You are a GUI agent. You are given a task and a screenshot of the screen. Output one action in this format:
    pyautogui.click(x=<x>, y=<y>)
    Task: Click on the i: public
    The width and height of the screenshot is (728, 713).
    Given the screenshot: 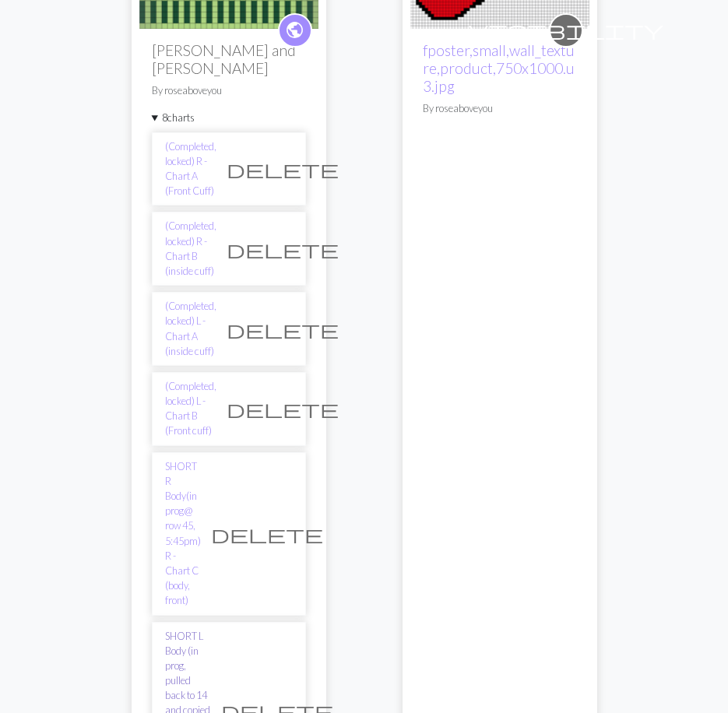 What is the action you would take?
    pyautogui.click(x=294, y=30)
    